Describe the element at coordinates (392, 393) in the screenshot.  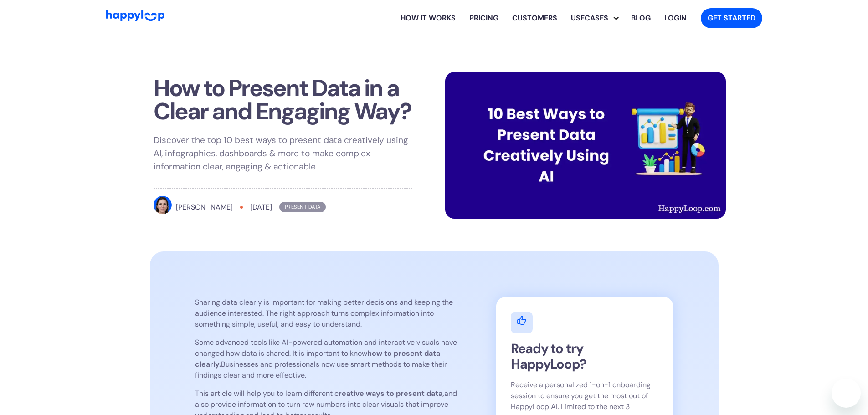
I see `strong: reative ways to present data,` at that location.